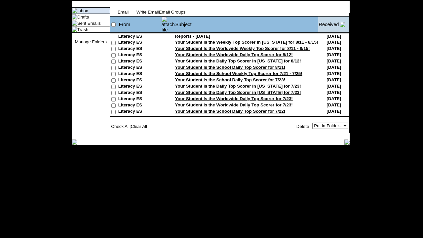 This screenshot has width=423, height=238. I want to click on a: Your Student Is the School Weekly Top Scorer for 7/21 - 7/25!, so click(239, 73).